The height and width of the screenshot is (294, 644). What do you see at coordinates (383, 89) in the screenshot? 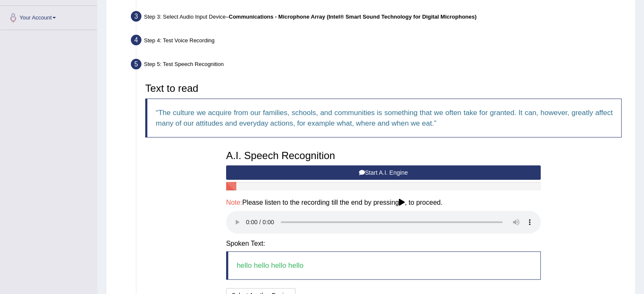
I see `h3: Text to read` at bounding box center [383, 89].